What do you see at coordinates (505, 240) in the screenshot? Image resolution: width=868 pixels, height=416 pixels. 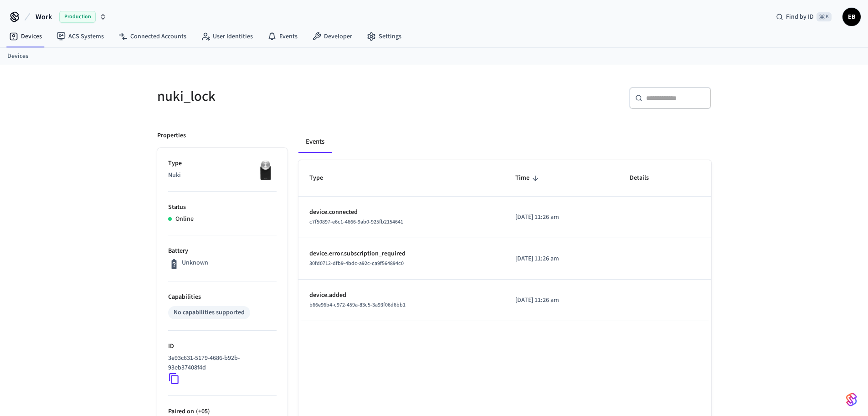 I see `table: sticky table` at bounding box center [505, 240].